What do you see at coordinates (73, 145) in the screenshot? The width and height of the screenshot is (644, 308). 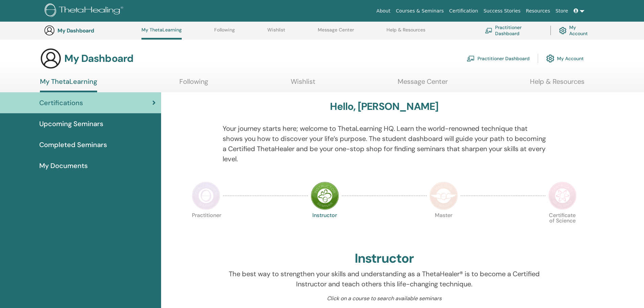 I see `span: Completed Seminars` at bounding box center [73, 145].